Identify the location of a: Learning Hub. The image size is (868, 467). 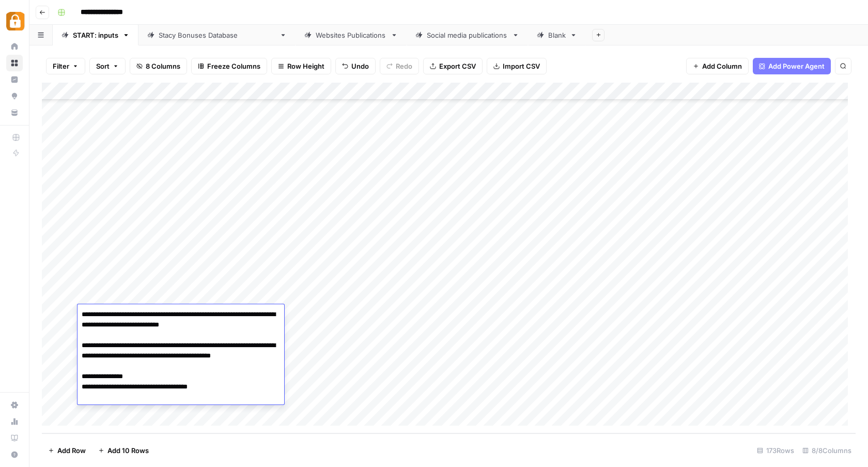
(14, 438).